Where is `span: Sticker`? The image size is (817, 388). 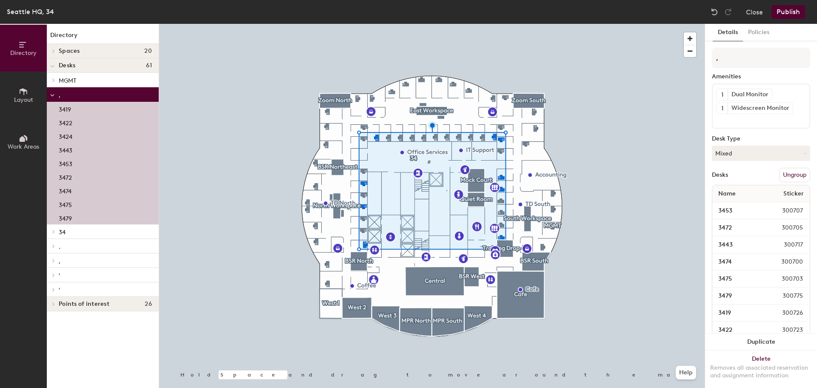 span: Sticker is located at coordinates (793, 194).